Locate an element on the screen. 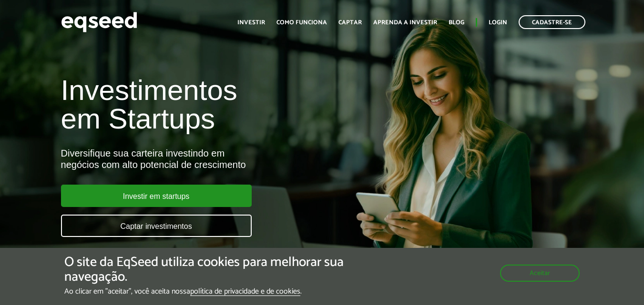  a: Captar is located at coordinates (350, 23).